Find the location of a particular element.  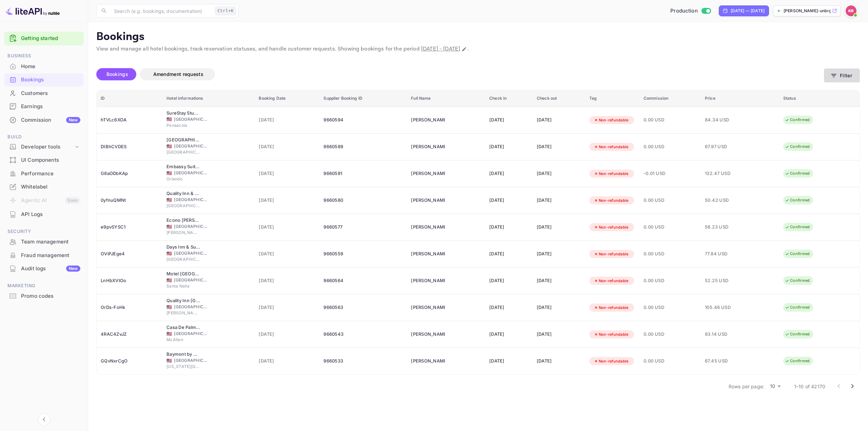

img: Kobus Roux is located at coordinates (851, 11).